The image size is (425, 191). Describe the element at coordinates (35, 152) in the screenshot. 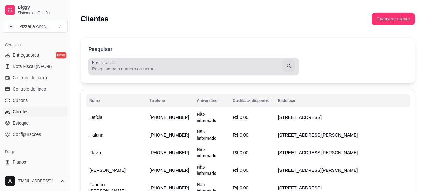

I see `div: Diggy` at that location.